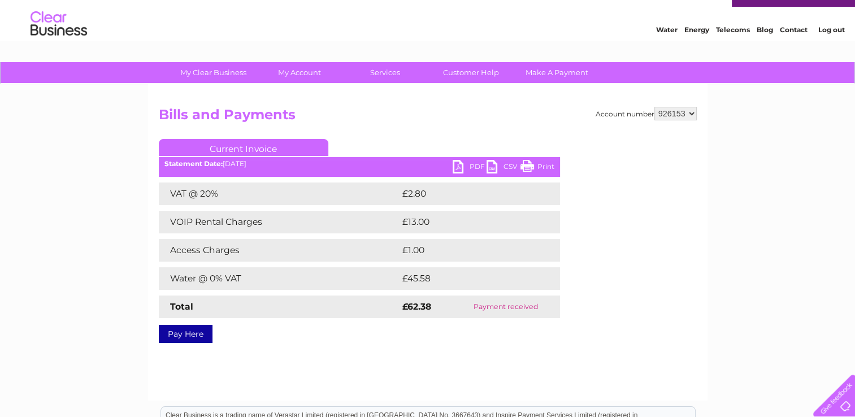 The width and height of the screenshot is (855, 417). What do you see at coordinates (831, 52) in the screenshot?
I see `a: Log out` at bounding box center [831, 52].